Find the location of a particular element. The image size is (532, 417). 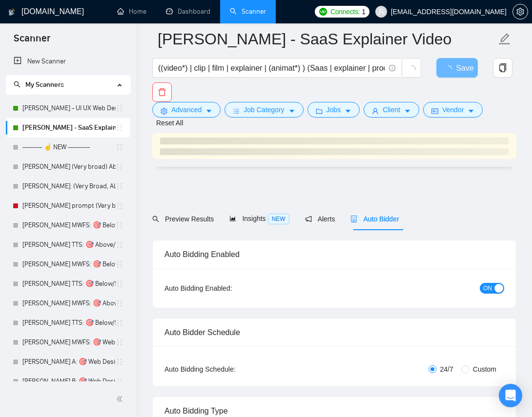

span: area-chart is located at coordinates (233, 219).